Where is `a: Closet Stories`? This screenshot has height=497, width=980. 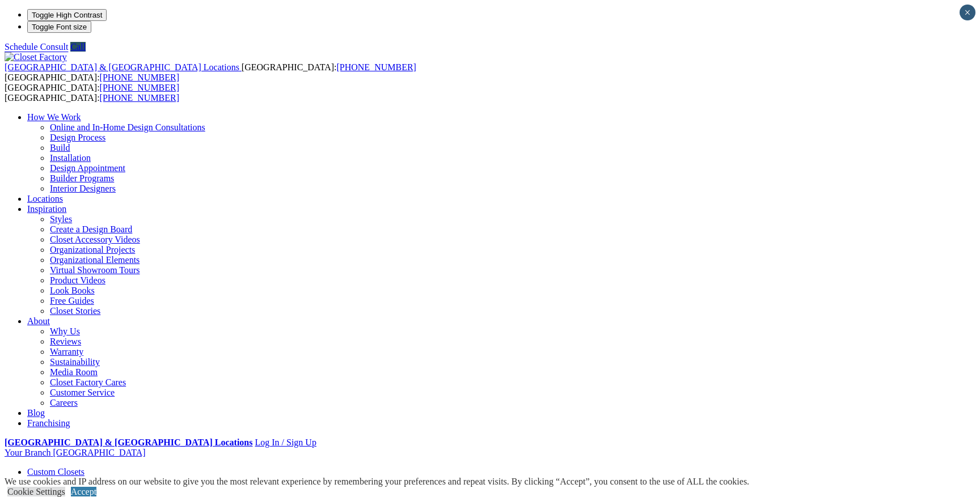 a: Closet Stories is located at coordinates (74, 311).